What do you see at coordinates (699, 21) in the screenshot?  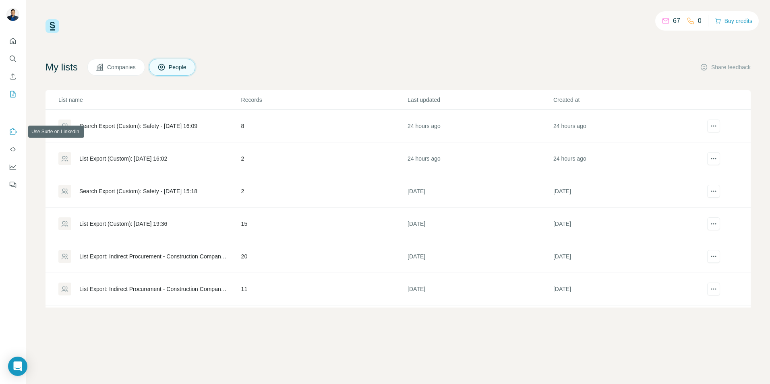 I see `p: 0` at bounding box center [699, 21].